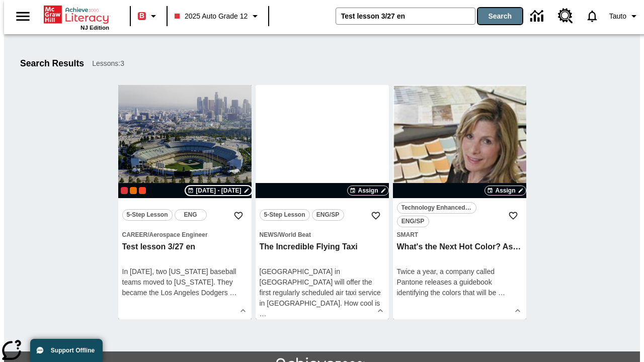  I want to click on span: Tauto, so click(618, 16).